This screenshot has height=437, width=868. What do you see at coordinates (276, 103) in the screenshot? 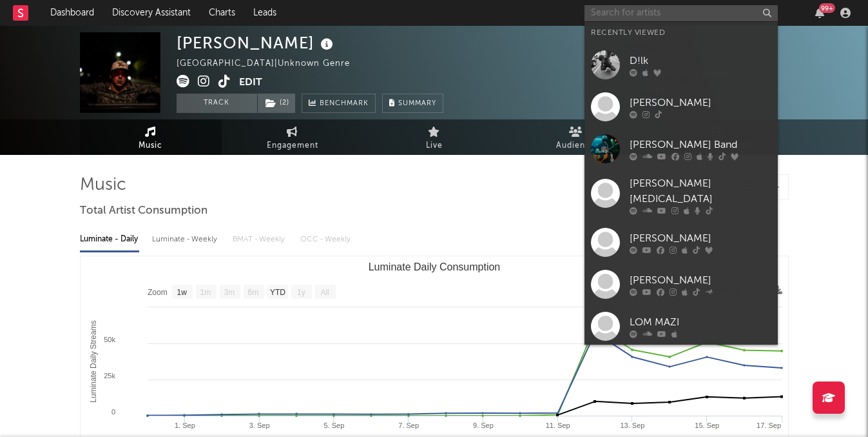
I see `button: (2)` at bounding box center [276, 103].